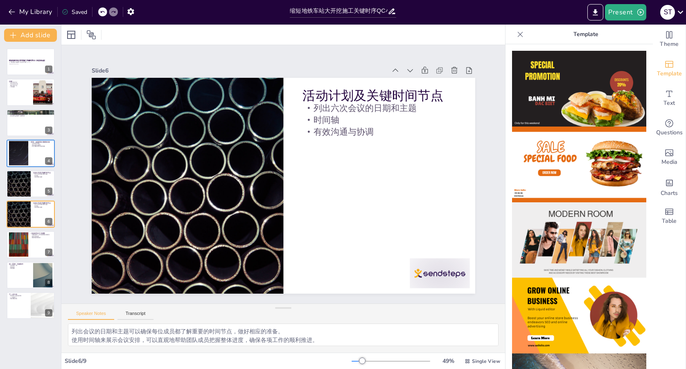 The image size is (686, 369). Describe the element at coordinates (448, 361) in the screenshot. I see `div: 49 %` at that location.